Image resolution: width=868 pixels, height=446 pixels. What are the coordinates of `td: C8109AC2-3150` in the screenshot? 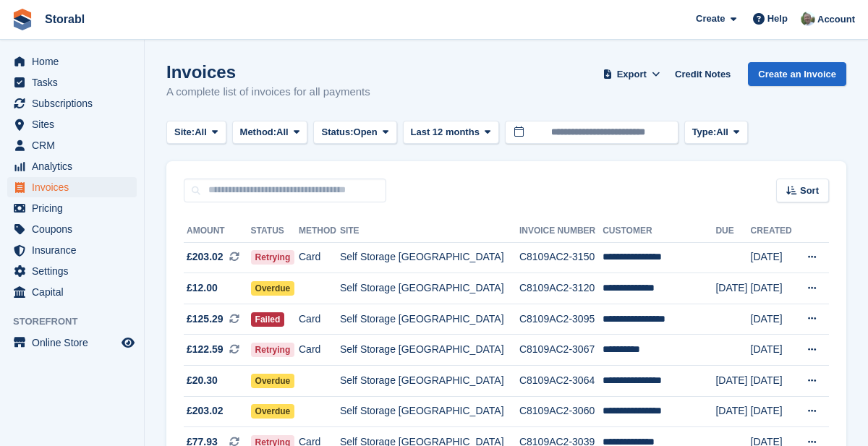 It's located at (560, 257).